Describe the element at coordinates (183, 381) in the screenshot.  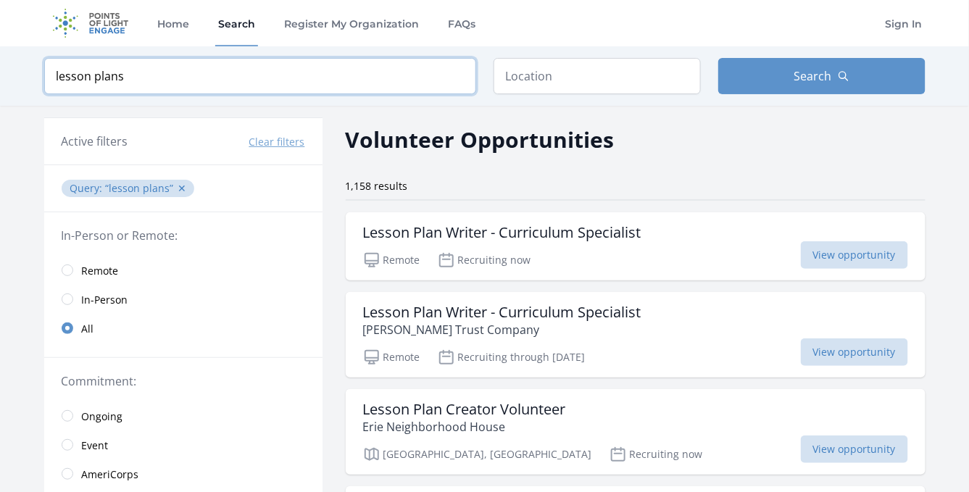
I see `legend: Commitment:` at that location.